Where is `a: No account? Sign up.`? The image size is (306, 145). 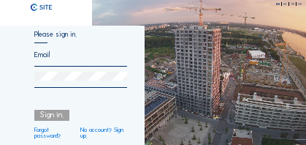
a: No account? Sign up. is located at coordinates (104, 132).